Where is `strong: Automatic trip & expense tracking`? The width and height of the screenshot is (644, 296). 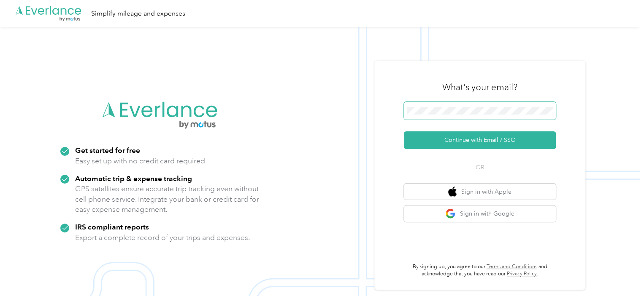 strong: Automatic trip & expense tracking is located at coordinates (133, 178).